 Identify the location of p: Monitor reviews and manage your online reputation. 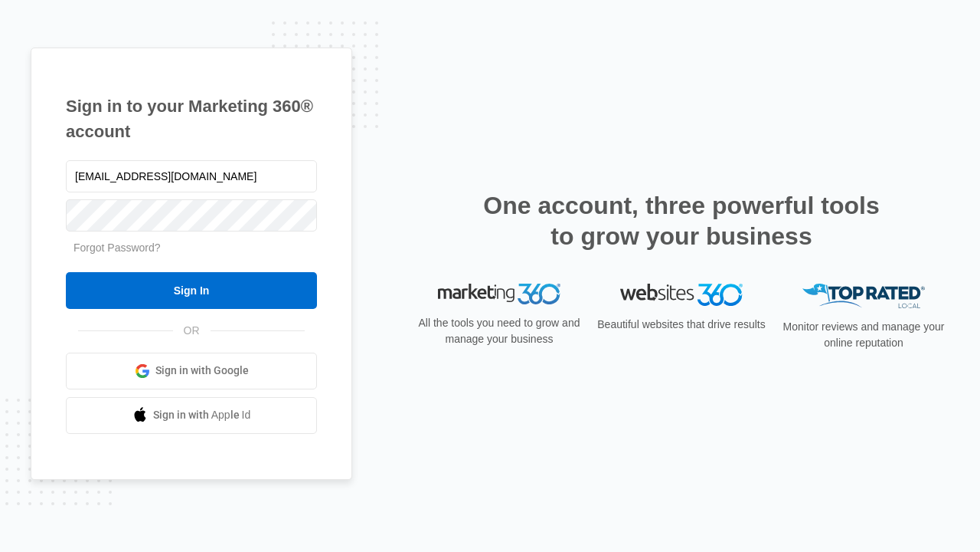
(864, 335).